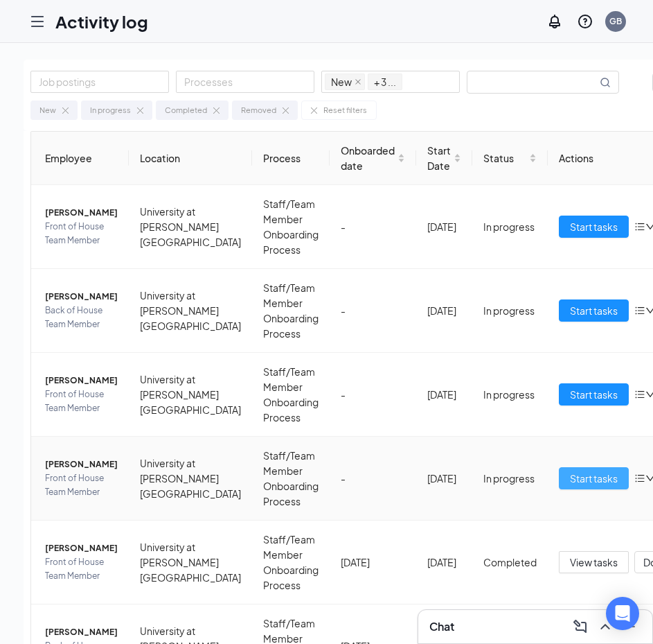  What do you see at coordinates (593, 562) in the screenshot?
I see `span: View tasks` at bounding box center [593, 562].